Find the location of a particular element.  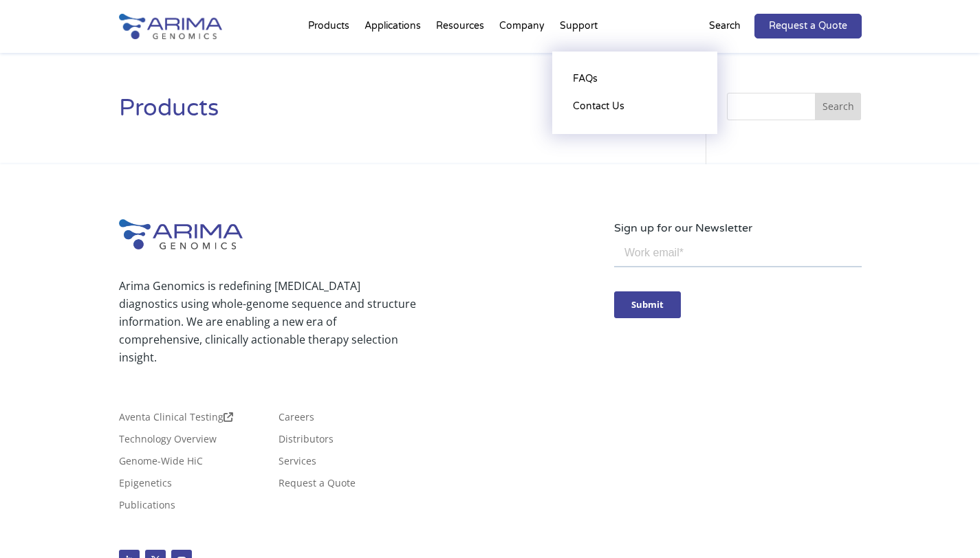

h1: Products is located at coordinates (392, 113).